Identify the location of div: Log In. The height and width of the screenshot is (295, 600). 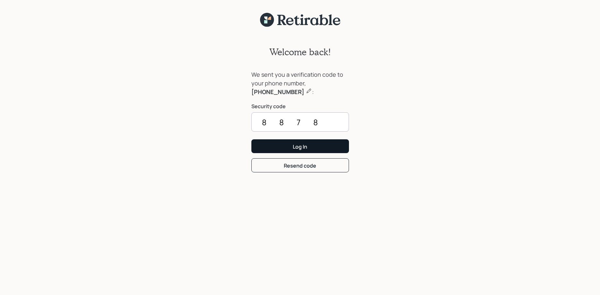
(300, 147).